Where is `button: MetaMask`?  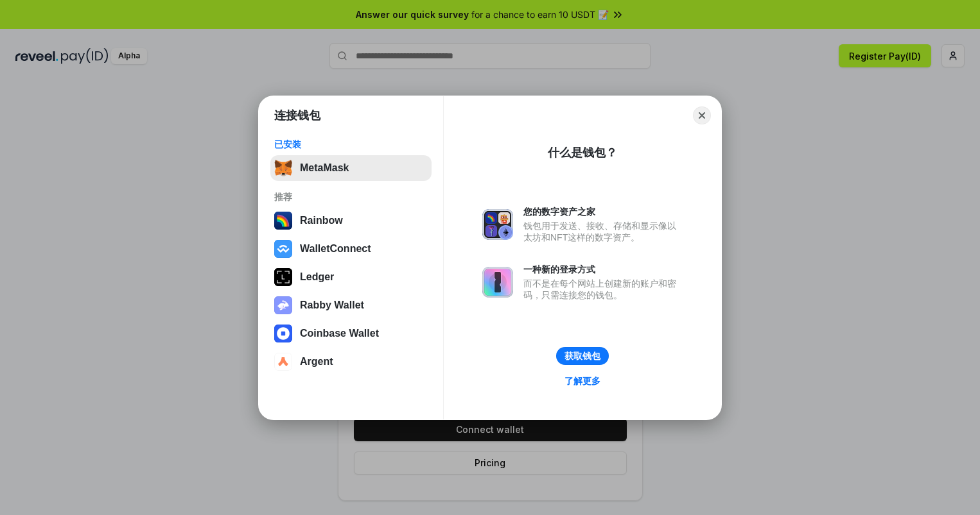
button: MetaMask is located at coordinates (351, 168).